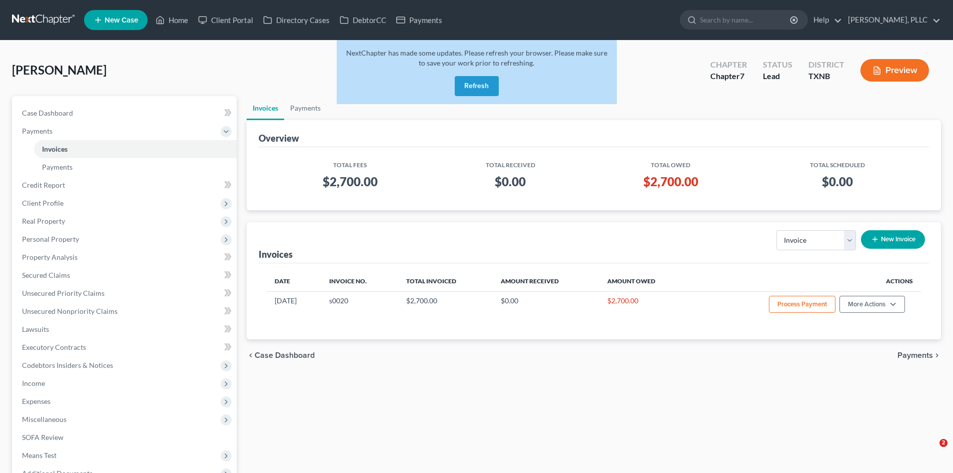 This screenshot has height=473, width=953. What do you see at coordinates (36, 401) in the screenshot?
I see `span: Expenses` at bounding box center [36, 401].